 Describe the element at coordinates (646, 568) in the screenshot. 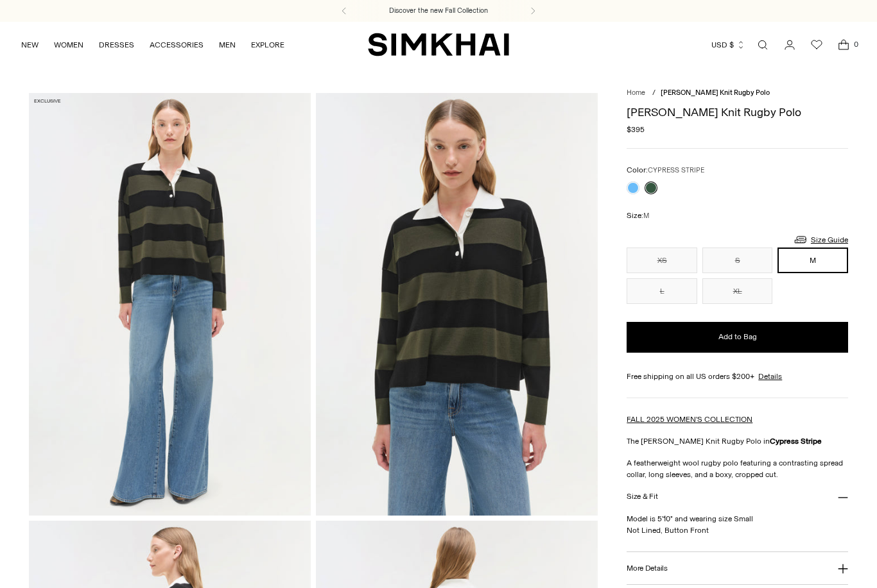

I see `h3: More Details` at that location.